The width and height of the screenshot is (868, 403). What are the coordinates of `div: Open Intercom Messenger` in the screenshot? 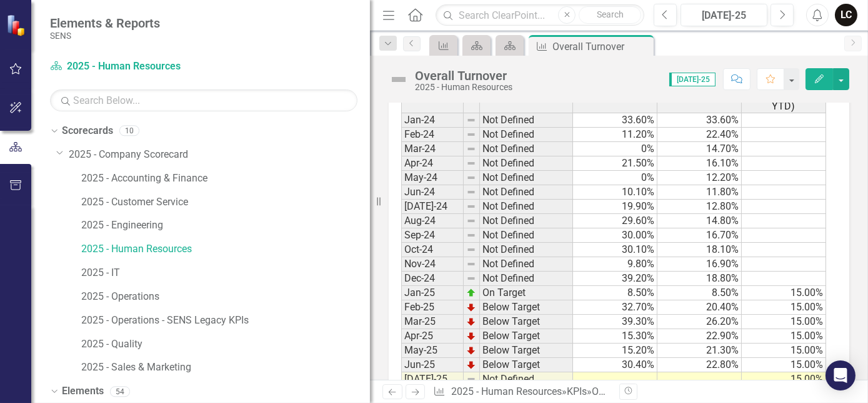 It's located at (841, 375).